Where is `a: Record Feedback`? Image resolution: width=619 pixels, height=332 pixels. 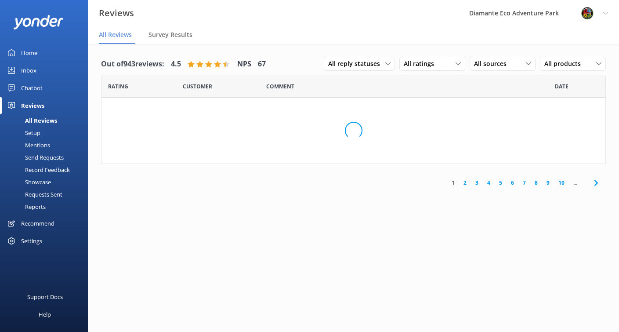 a: Record Feedback is located at coordinates (47, 170).